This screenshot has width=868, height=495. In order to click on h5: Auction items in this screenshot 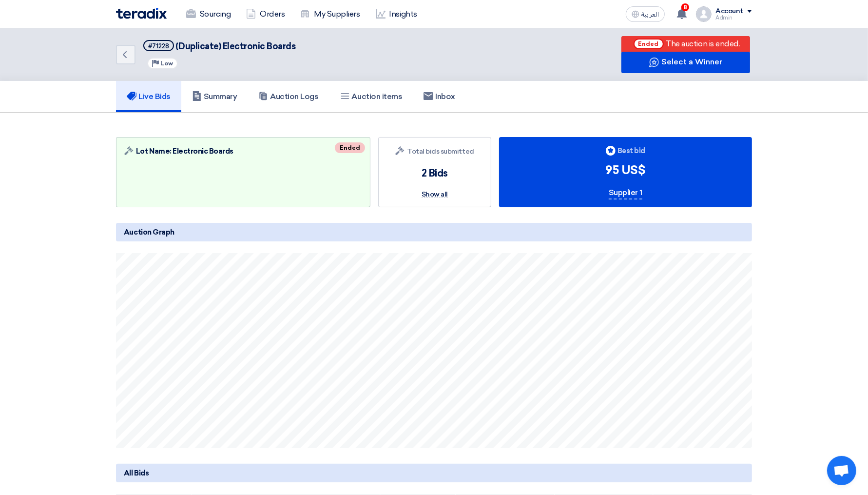, I will do `click(371, 96)`.